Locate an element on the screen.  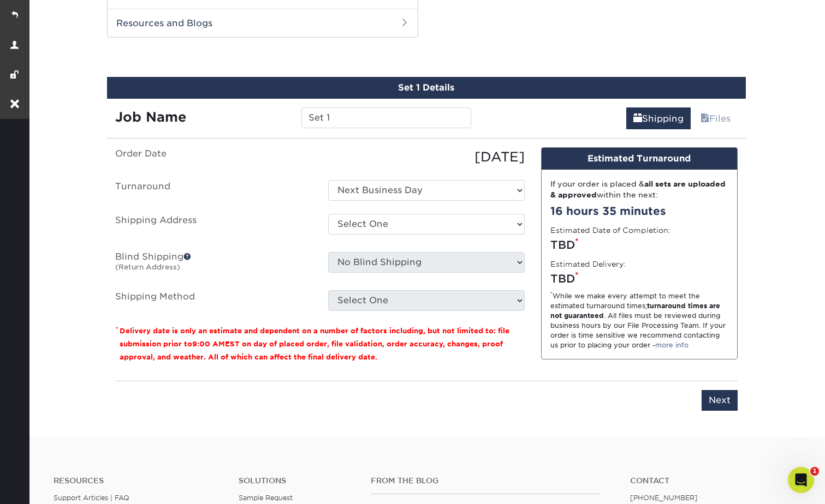
div: If your order is placed & within the next: is located at coordinates (639, 189).